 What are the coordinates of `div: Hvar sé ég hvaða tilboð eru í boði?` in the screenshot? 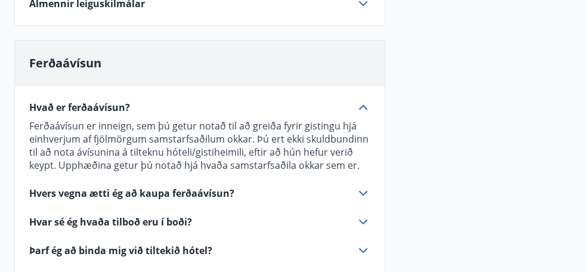 It's located at (200, 222).